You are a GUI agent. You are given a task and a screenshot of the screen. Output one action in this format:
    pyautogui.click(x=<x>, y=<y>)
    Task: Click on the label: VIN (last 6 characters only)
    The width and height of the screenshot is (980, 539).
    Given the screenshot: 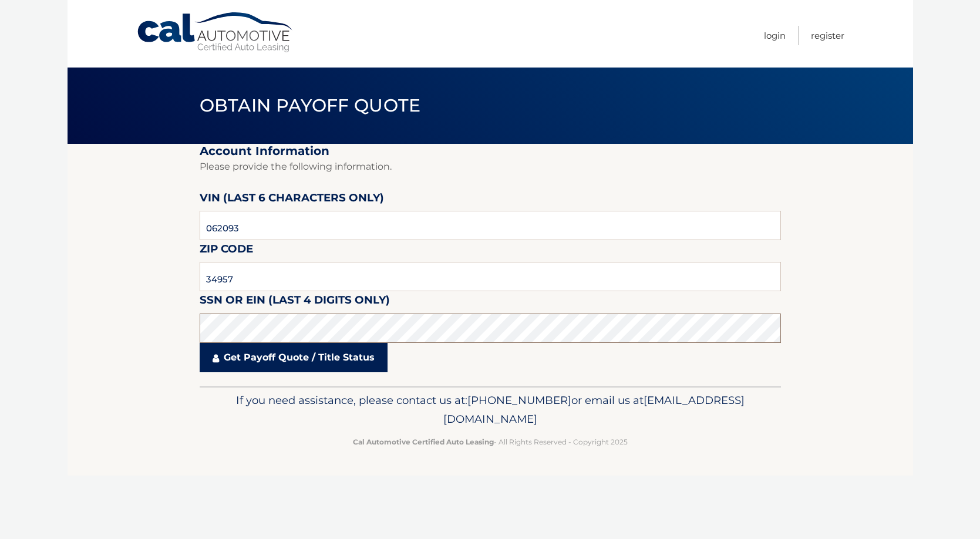 What is the action you would take?
    pyautogui.click(x=292, y=200)
    